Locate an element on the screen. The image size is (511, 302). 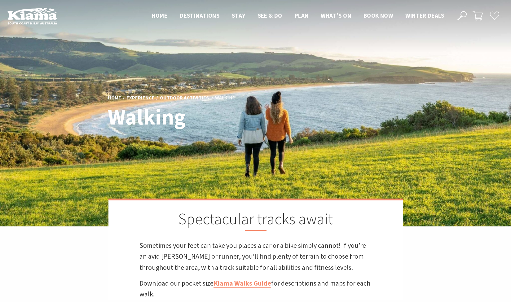
a: Home is located at coordinates (114, 98).